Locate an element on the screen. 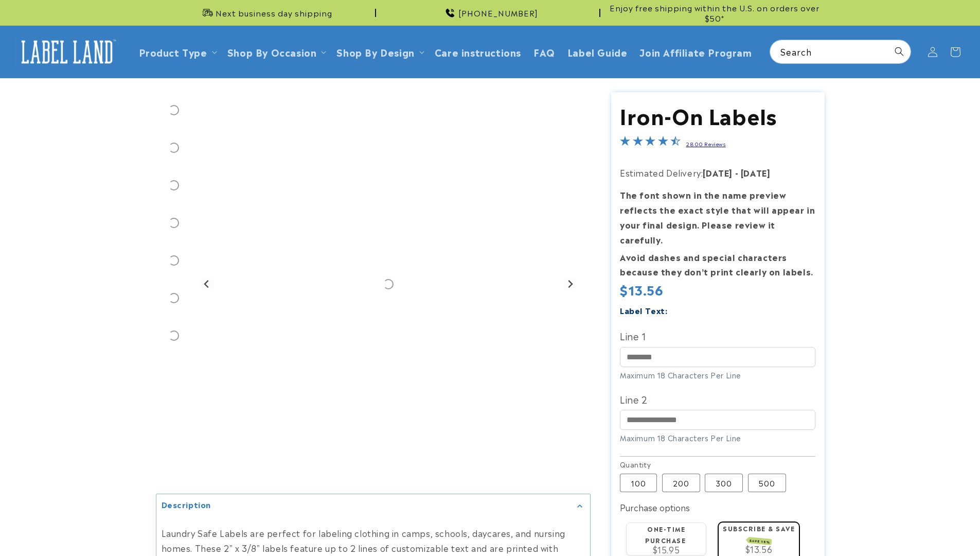 This screenshot has height=556, width=980. summary: Shop By Design is located at coordinates (379, 52).